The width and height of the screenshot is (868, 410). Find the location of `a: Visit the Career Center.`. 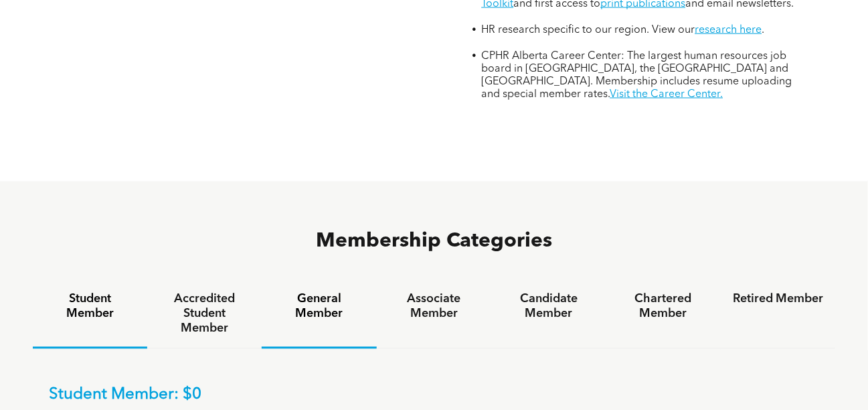

a: Visit the Career Center. is located at coordinates (666, 94).